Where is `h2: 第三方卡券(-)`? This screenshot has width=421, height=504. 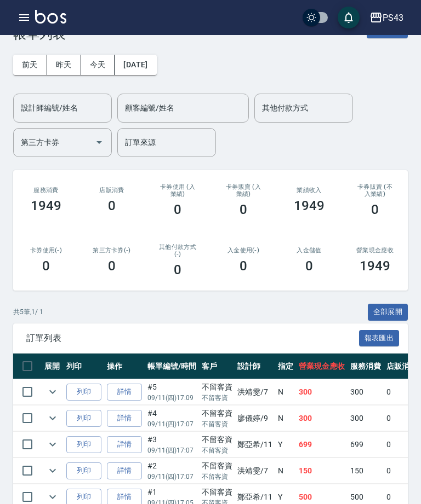
h2: 第三方卡券(-) is located at coordinates (111, 251).